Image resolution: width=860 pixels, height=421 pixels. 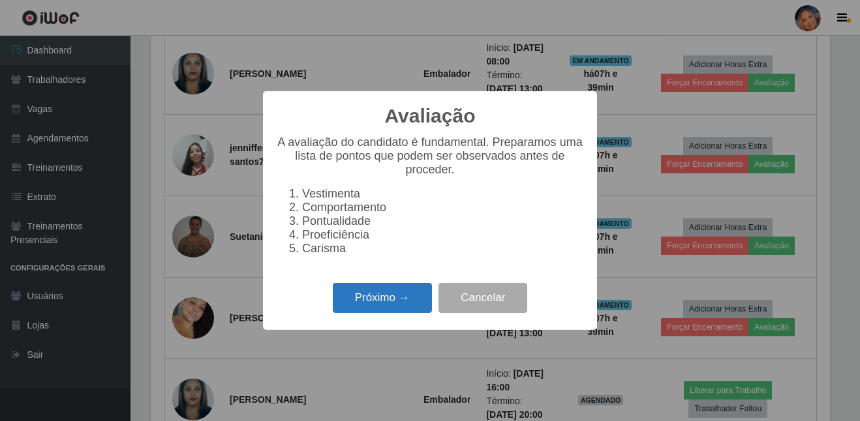 What do you see at coordinates (443, 207) in the screenshot?
I see `li: Comportamento` at bounding box center [443, 207].